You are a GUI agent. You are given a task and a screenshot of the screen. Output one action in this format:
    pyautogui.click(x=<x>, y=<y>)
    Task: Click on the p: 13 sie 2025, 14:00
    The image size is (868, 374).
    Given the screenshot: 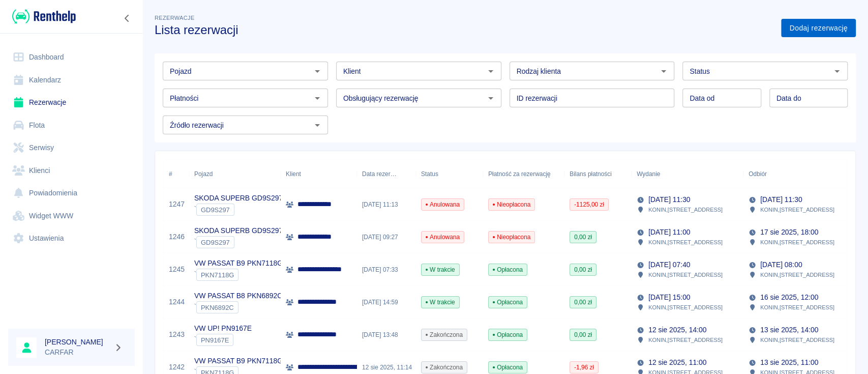 What is the action you would take?
    pyautogui.click(x=790, y=329)
    